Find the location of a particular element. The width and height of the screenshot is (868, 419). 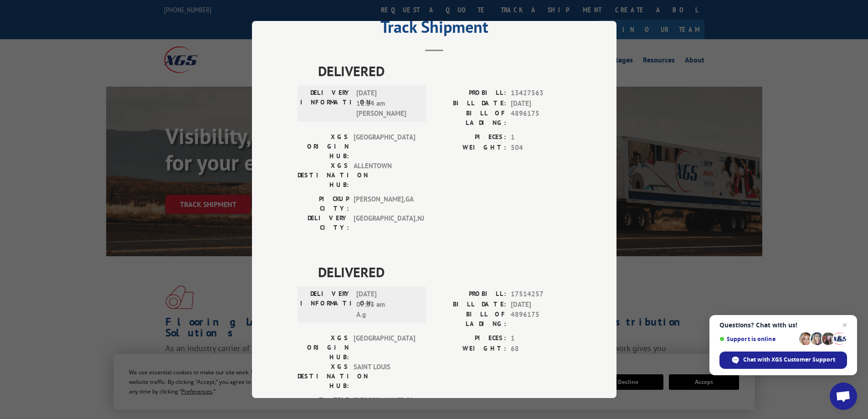

span: SAINT LOUIS is located at coordinates (384, 376).